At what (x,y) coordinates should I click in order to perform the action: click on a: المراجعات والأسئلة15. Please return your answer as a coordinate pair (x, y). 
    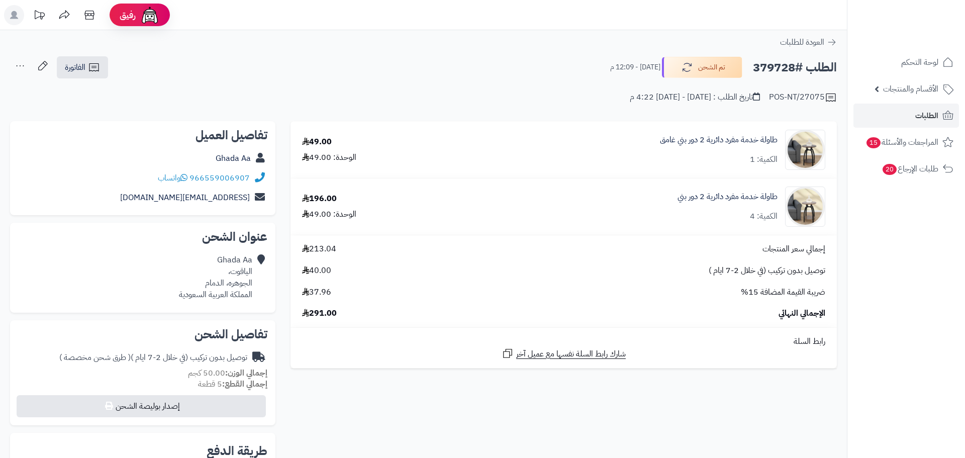
    Looking at the image, I should click on (906, 142).